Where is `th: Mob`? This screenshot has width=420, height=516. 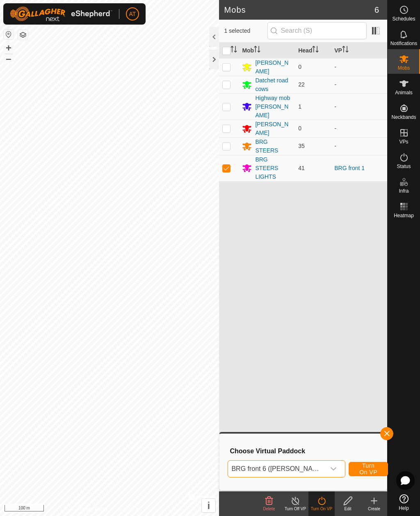
th: Mob is located at coordinates (267, 50).